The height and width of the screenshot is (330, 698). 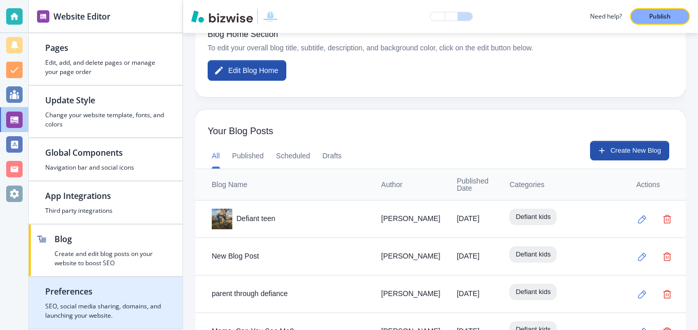 What do you see at coordinates (630, 151) in the screenshot?
I see `button: Create New Blog` at bounding box center [630, 151].